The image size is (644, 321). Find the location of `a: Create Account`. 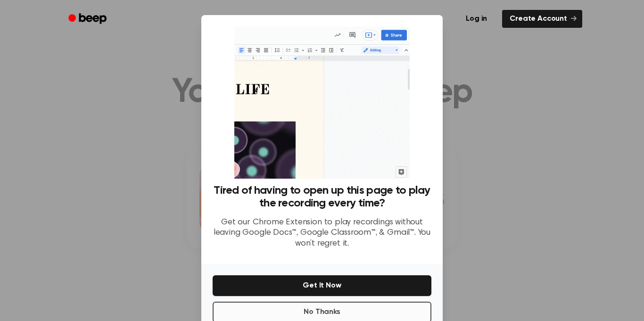

a: Create Account is located at coordinates (542, 19).